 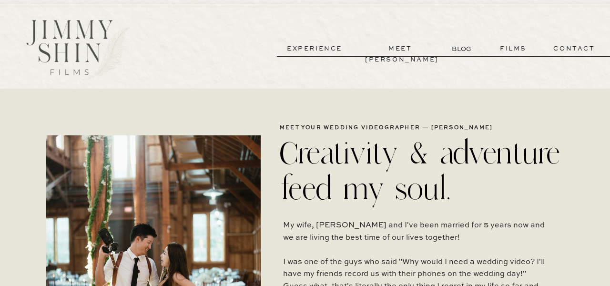 I want to click on p: contact, so click(x=574, y=49).